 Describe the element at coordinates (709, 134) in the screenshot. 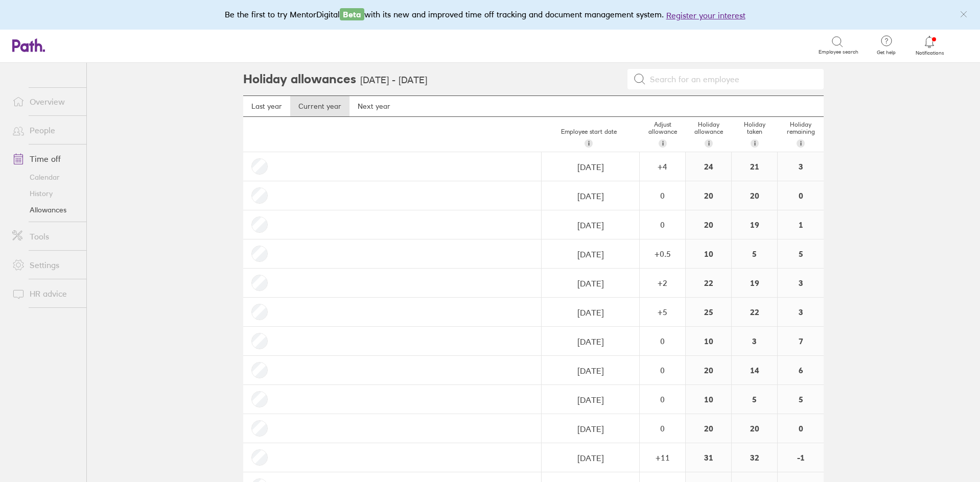

I see `div: Holiday allowance` at that location.